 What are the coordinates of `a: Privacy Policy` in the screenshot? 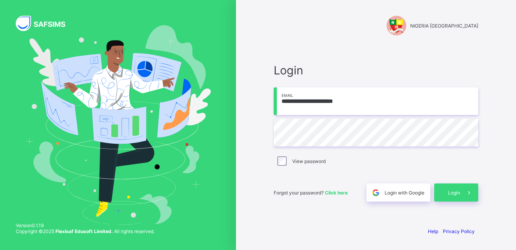 It's located at (459, 231).